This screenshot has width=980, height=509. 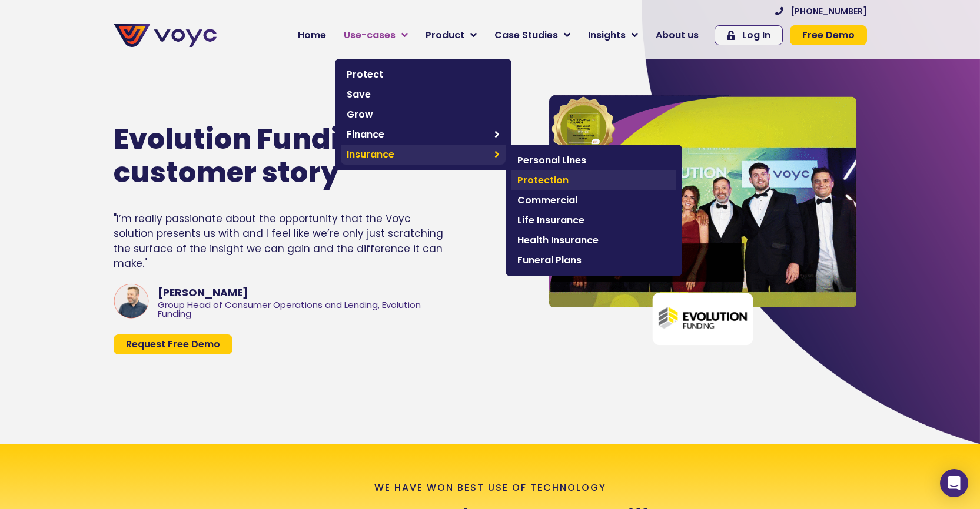 What do you see at coordinates (272, 156) in the screenshot?
I see `h1: Evolution Funding: customer story` at bounding box center [272, 156].